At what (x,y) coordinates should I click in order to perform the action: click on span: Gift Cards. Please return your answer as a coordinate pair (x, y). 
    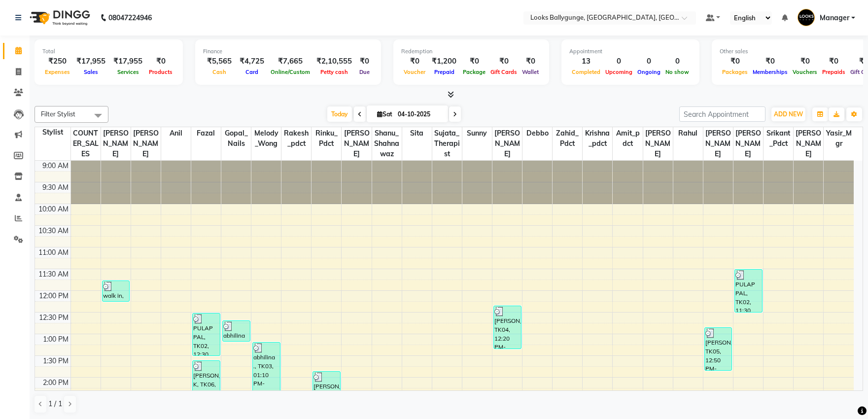
    Looking at the image, I should click on (503, 72).